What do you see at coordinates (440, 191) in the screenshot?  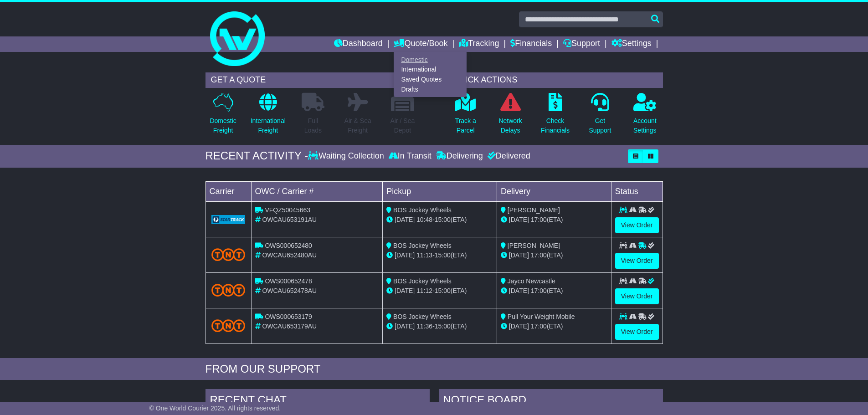 I see `td: Pickup` at bounding box center [440, 191].